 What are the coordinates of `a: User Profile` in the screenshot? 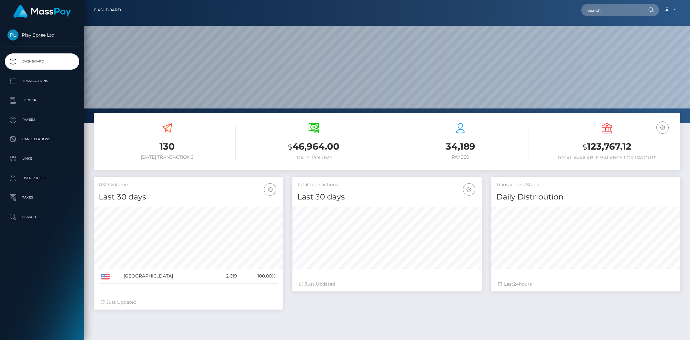 It's located at (42, 178).